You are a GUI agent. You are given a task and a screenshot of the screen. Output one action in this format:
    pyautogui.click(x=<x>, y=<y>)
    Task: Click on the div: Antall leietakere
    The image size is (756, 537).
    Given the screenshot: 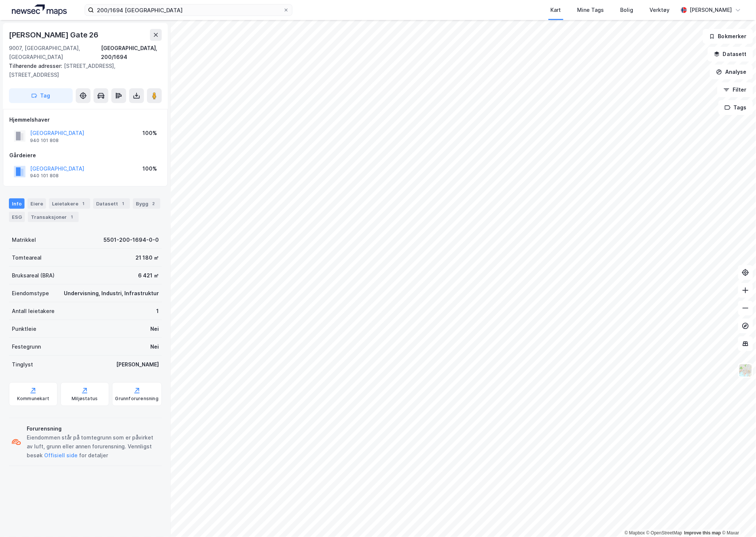 What is the action you would take?
    pyautogui.click(x=33, y=311)
    